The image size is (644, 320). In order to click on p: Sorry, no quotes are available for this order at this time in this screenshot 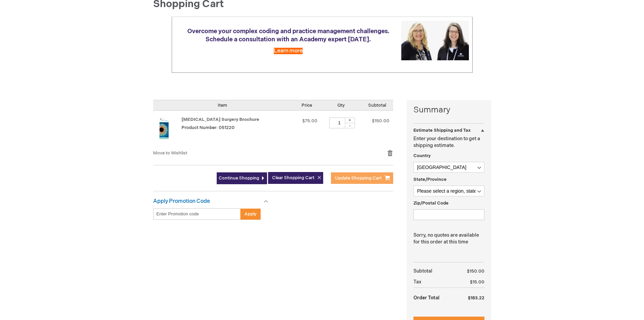, I will do `click(449, 239)`.